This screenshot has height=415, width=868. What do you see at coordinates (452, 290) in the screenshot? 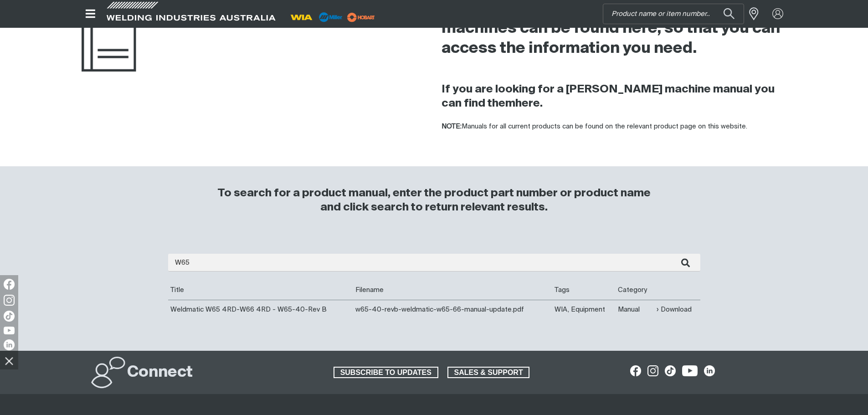
I see `th: Filename` at bounding box center [452, 290].